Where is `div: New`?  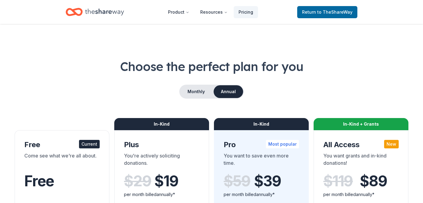
div: New is located at coordinates (392, 144).